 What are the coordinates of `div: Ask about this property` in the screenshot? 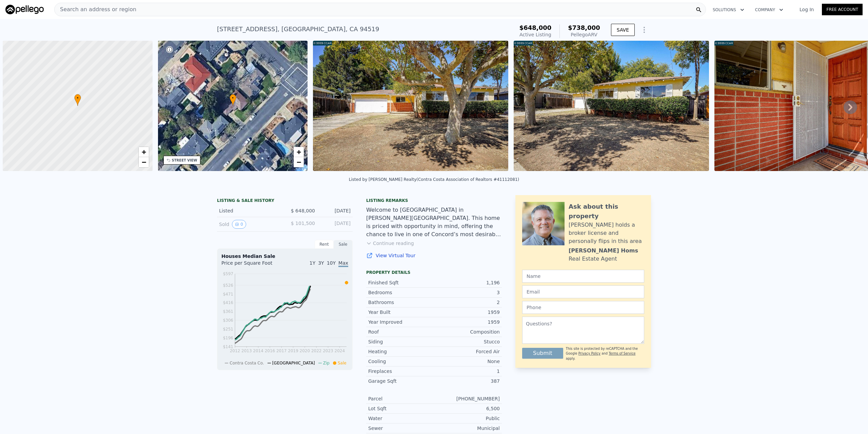 It's located at (607, 211).